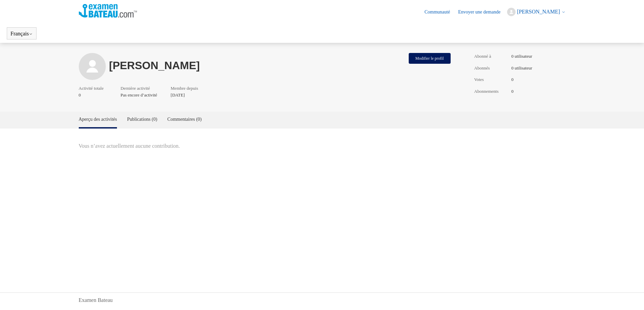 The image size is (644, 310). What do you see at coordinates (440, 12) in the screenshot?
I see `a: Communauté` at bounding box center [440, 12].